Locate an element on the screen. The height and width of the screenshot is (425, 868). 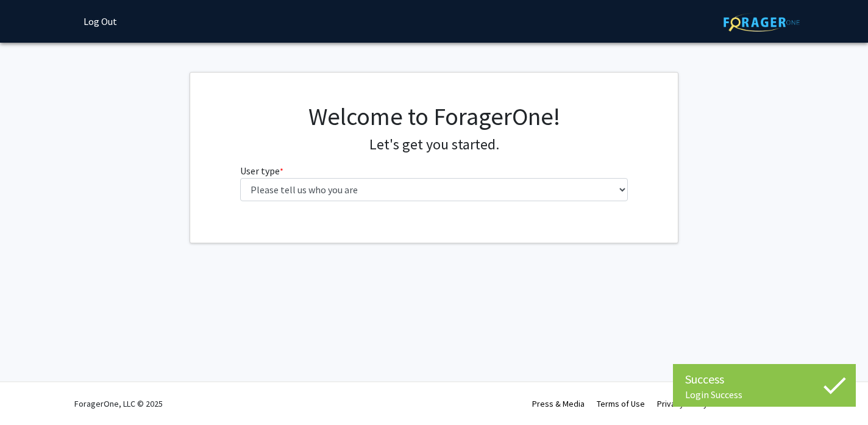
div: Success is located at coordinates (765, 380).